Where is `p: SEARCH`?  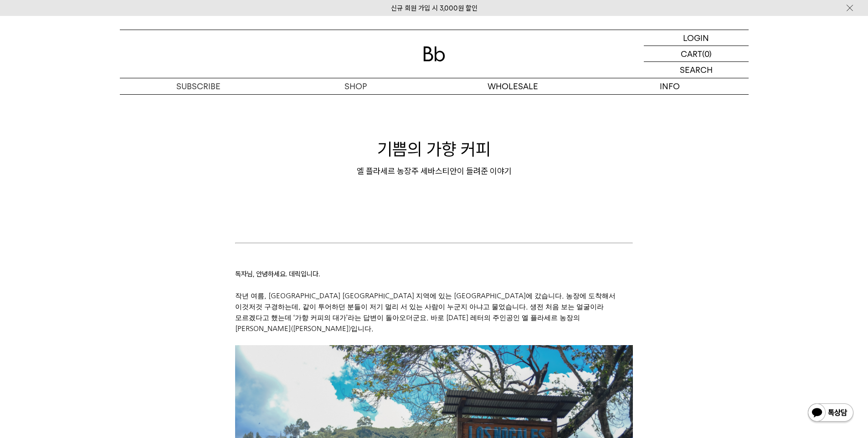 p: SEARCH is located at coordinates (696, 70).